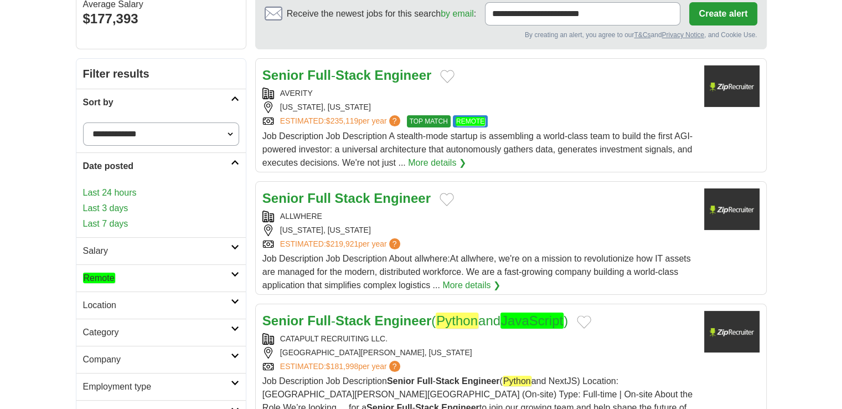  Describe the element at coordinates (479, 216) in the screenshot. I see `div: ALLWHERE` at that location.